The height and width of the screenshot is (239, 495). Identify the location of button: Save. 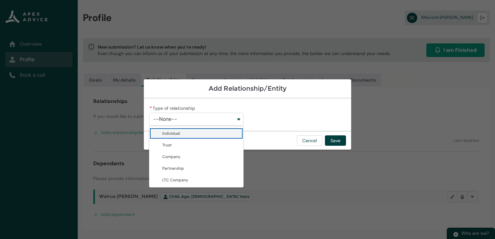
(335, 141).